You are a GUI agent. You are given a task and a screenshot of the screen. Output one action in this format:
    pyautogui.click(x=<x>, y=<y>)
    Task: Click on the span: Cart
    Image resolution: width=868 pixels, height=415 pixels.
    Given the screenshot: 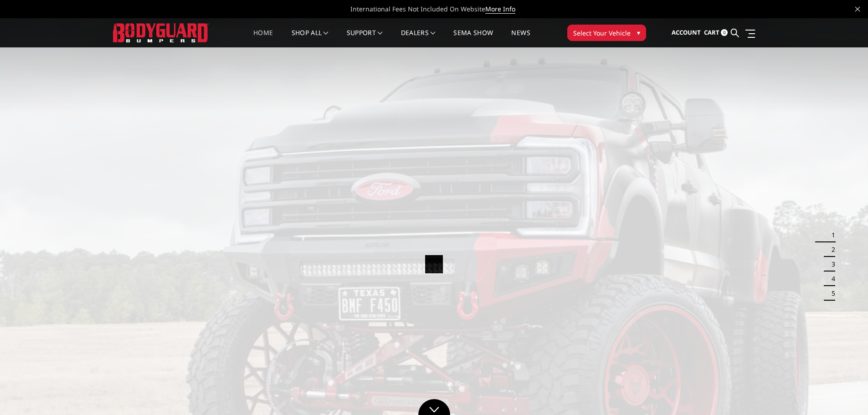 What is the action you would take?
    pyautogui.click(x=712, y=33)
    